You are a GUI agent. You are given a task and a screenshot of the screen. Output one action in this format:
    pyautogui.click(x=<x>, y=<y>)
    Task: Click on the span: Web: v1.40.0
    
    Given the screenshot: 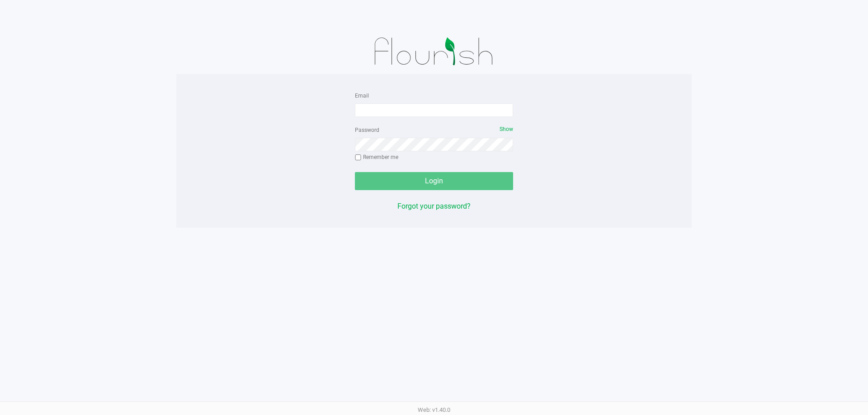 What is the action you would take?
    pyautogui.click(x=434, y=410)
    